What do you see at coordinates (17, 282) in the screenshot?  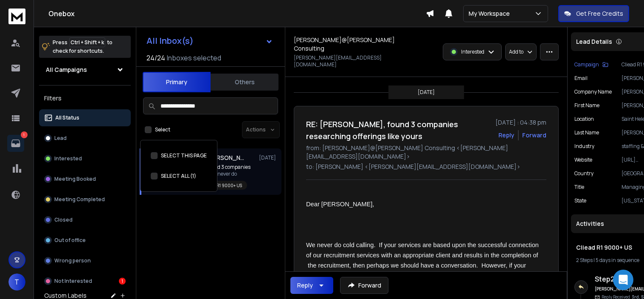 I see `span: T` at bounding box center [17, 282].